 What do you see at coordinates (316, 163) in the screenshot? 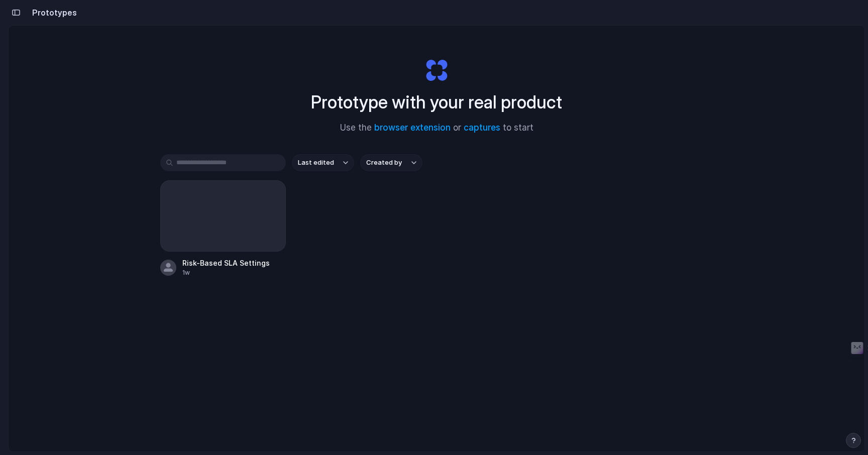
I see `span: Last edited` at bounding box center [316, 163].